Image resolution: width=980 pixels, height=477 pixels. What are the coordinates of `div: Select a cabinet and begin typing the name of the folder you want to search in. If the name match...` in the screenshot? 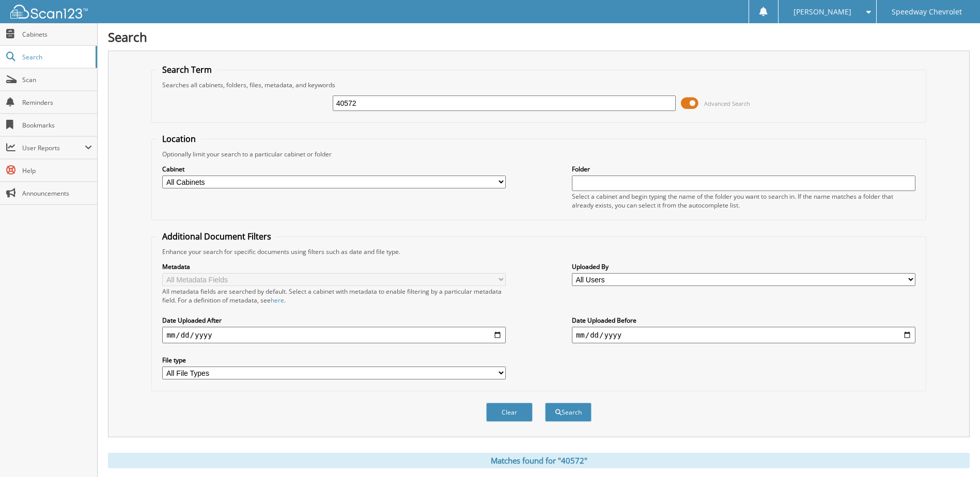 It's located at (743, 201).